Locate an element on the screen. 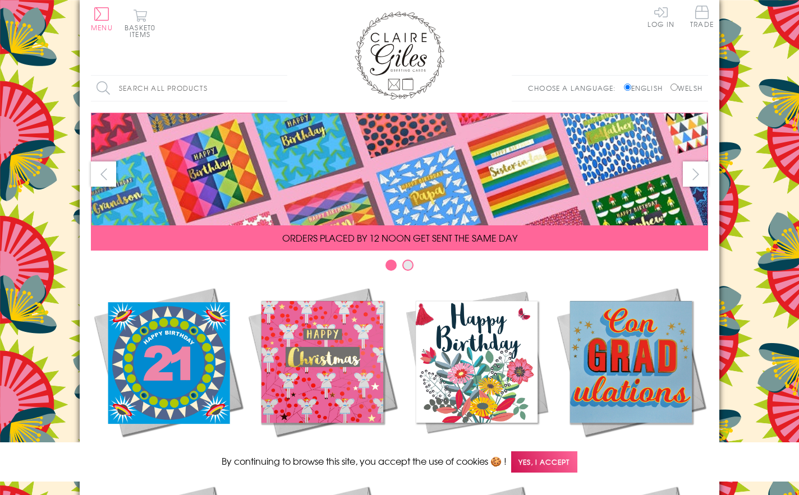 Image resolution: width=799 pixels, height=495 pixels. button: Basket0 items is located at coordinates (140, 23).